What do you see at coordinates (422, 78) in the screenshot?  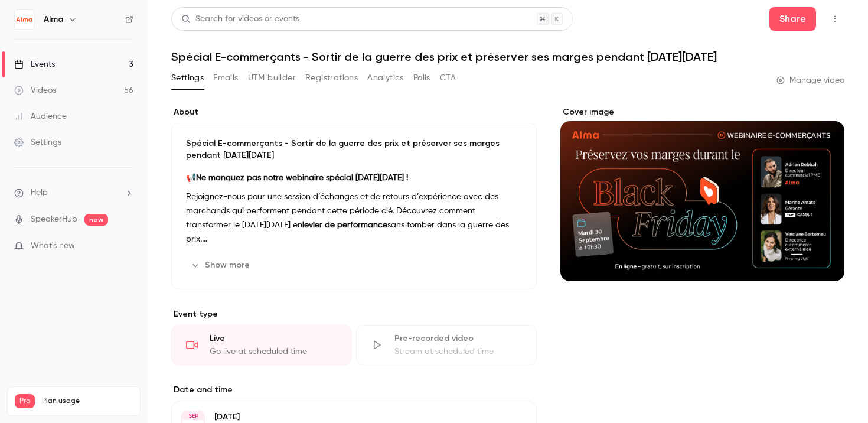 I see `button: Polls` at bounding box center [422, 78].